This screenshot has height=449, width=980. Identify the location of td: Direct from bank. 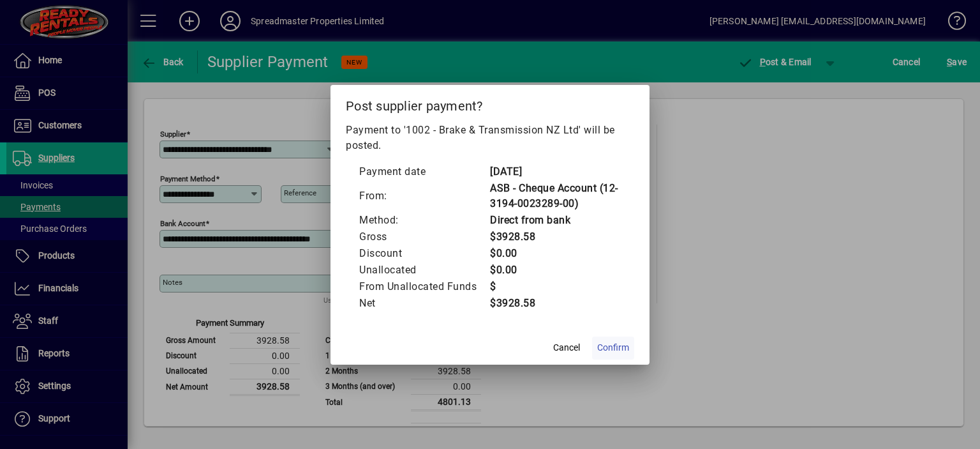
(555, 220).